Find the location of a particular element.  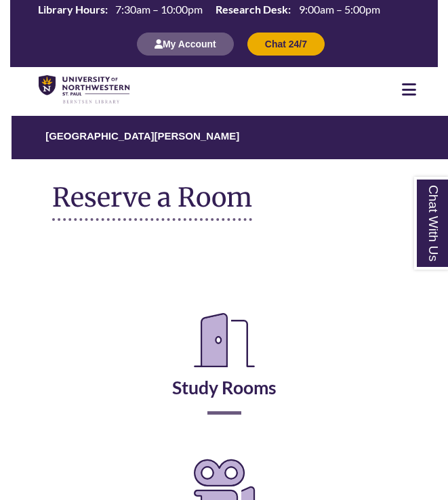

a: Chat 24/7 is located at coordinates (287, 43).